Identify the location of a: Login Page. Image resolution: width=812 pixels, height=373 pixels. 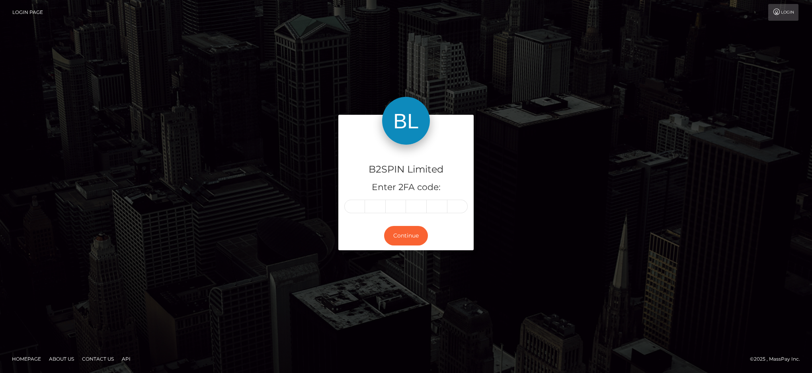
(27, 12).